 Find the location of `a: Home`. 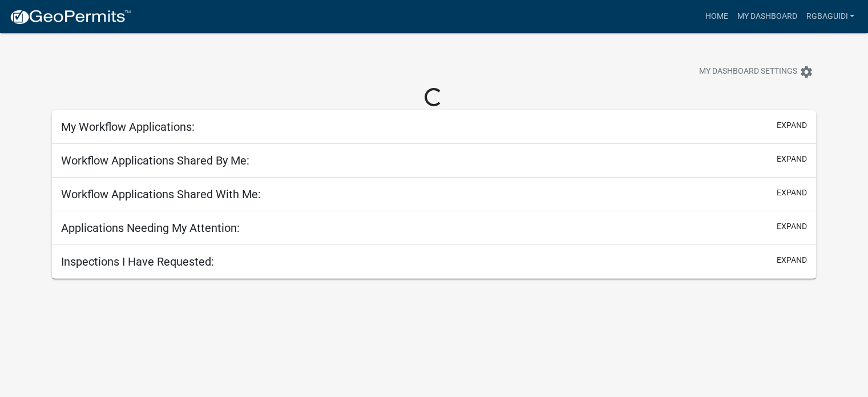

a: Home is located at coordinates (716, 17).